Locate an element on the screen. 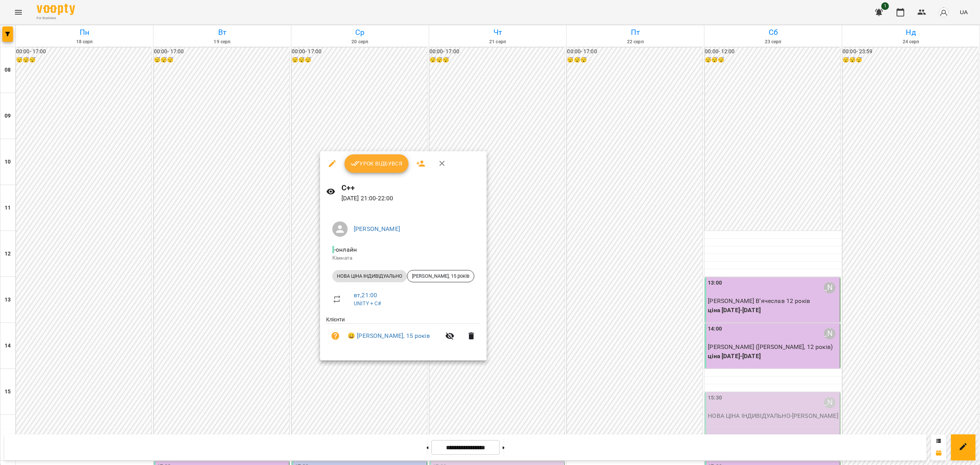  ul: Клієнти is located at coordinates (403, 333).